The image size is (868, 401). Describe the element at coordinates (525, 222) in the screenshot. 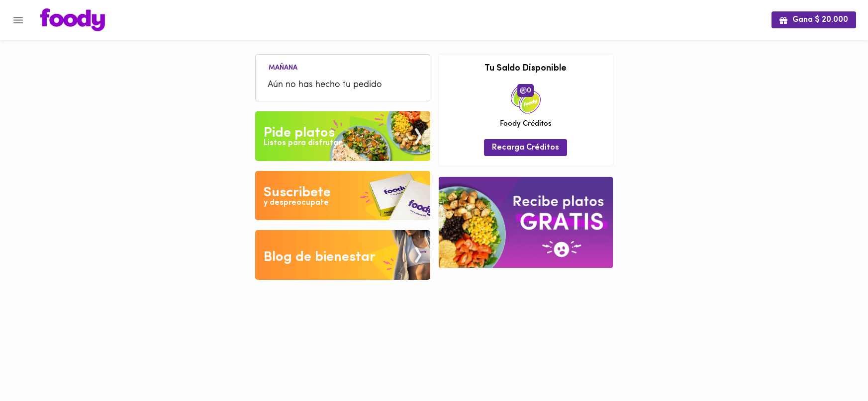

I see `img: referral-banner.png` at that location.